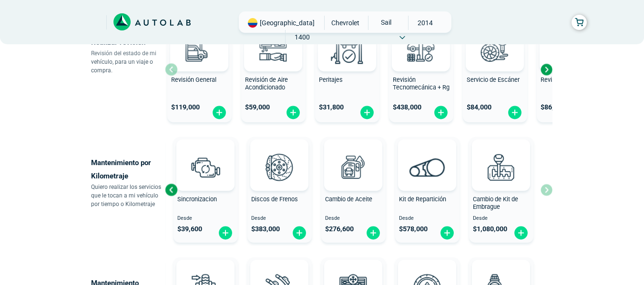  Describe the element at coordinates (339, 229) in the screenshot. I see `span: $ 276,600` at that location.